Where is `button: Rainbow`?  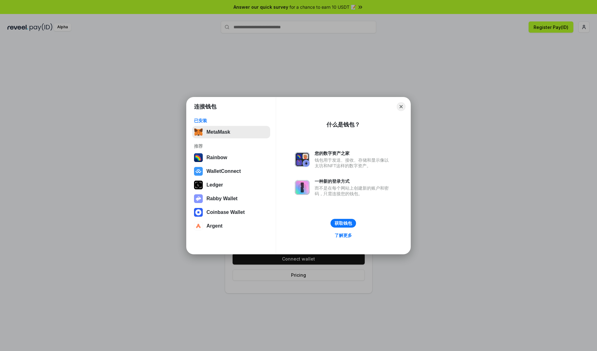 button: Rainbow is located at coordinates (231, 158).